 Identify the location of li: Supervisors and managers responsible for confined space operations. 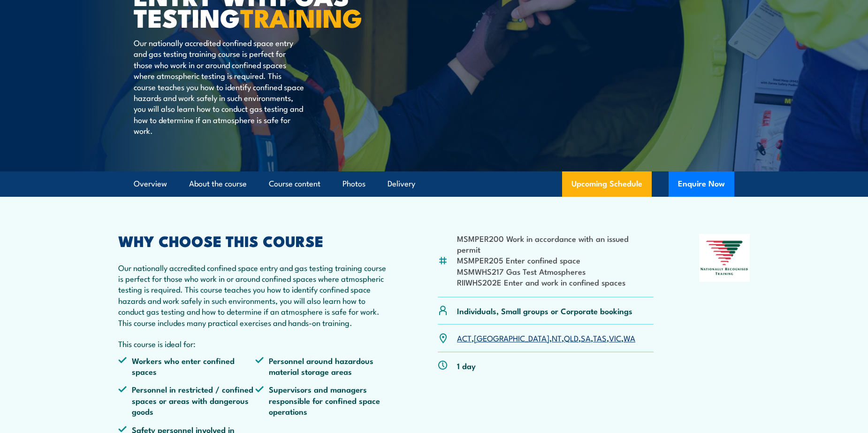
(324, 400).